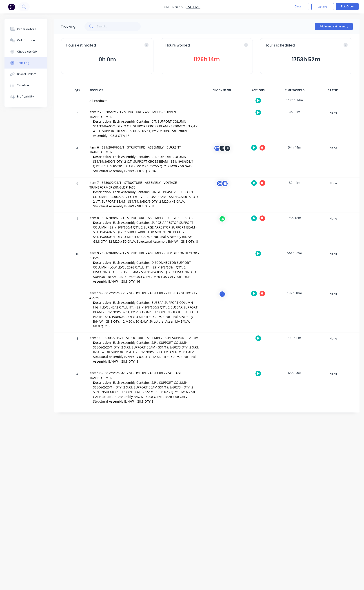  Describe the element at coordinates (146, 352) in the screenshot. I see `span: Each Assembly Contains: S.P.I. SUPPORT COLUMN - SS306/2/20/1 QTY: 2 S.P.I. SUPPORT BEAM - SS1/19/...` at that location.